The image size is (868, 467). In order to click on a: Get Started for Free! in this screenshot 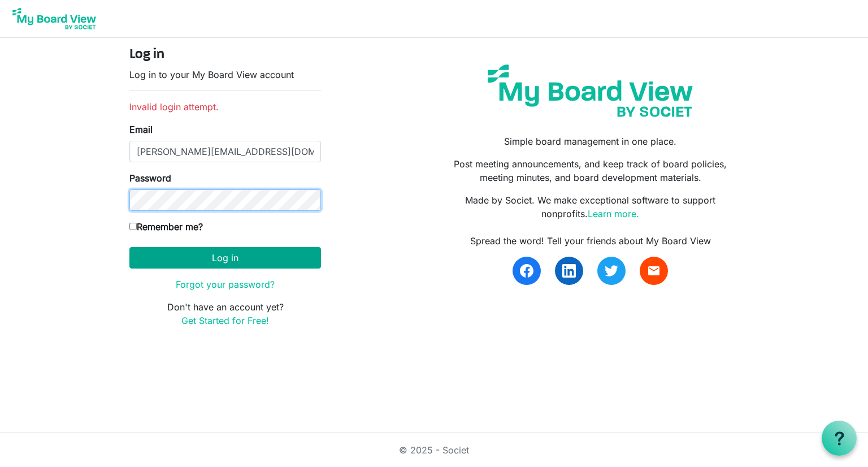, I will do `click(225, 321)`.